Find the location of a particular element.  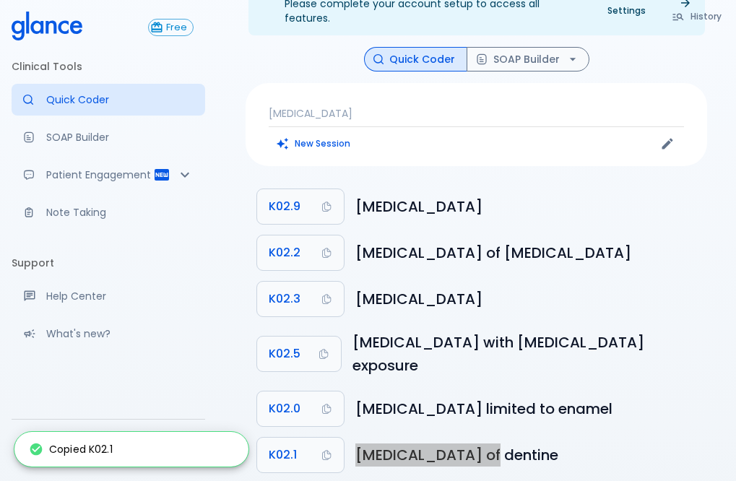

h6: Caries with pulp exposure is located at coordinates (524, 354).